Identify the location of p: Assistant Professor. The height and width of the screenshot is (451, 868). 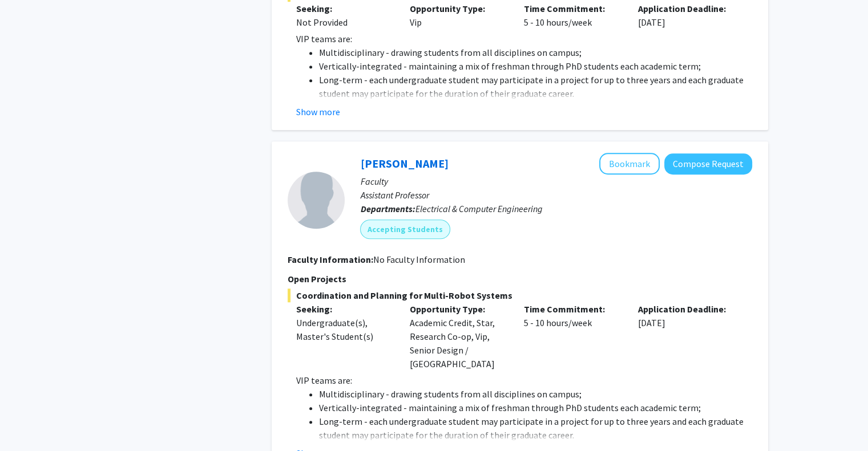
(556, 195).